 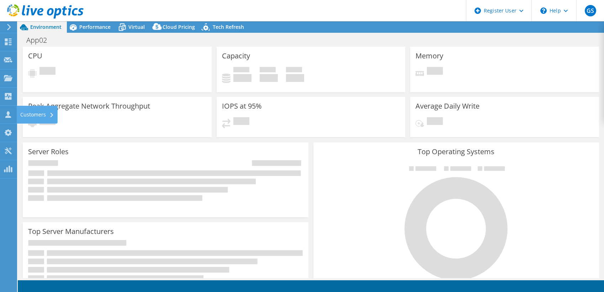 What do you see at coordinates (267, 70) in the screenshot?
I see `span: Free` at bounding box center [267, 70].